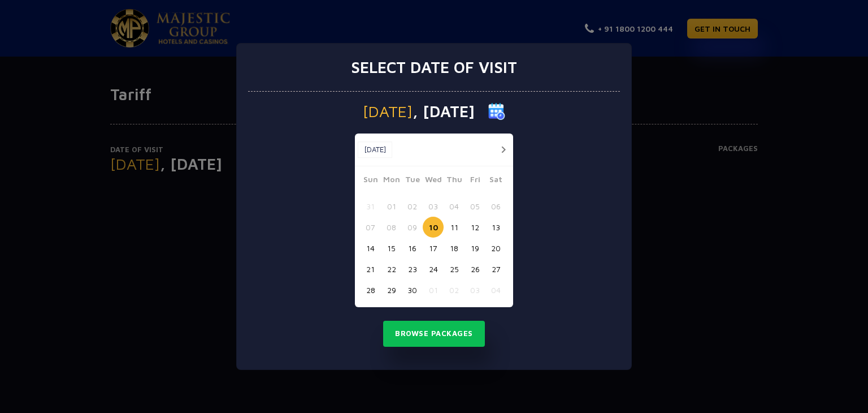  I want to click on button: 07, so click(370, 227).